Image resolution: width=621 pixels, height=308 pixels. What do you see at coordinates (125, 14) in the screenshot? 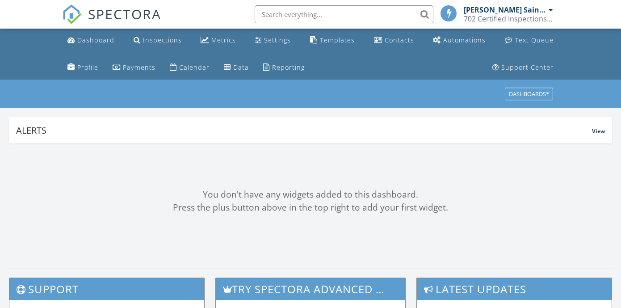
I see `span: SPECTORA` at bounding box center [125, 14].